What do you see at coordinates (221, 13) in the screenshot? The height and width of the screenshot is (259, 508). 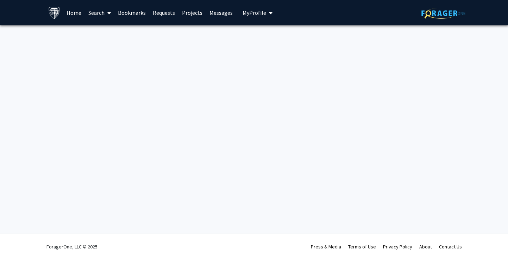 I see `a: Messages` at bounding box center [221, 13].